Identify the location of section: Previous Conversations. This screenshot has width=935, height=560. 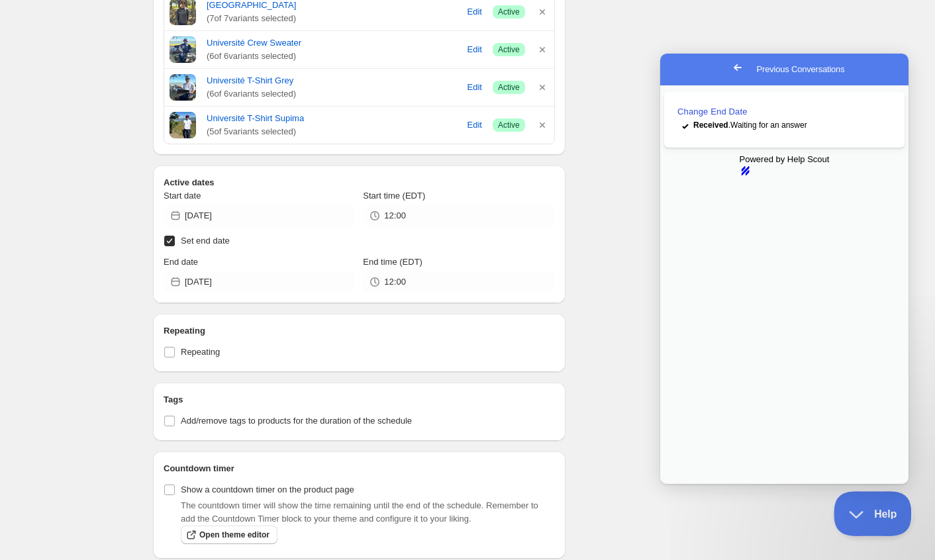
(124, 66).